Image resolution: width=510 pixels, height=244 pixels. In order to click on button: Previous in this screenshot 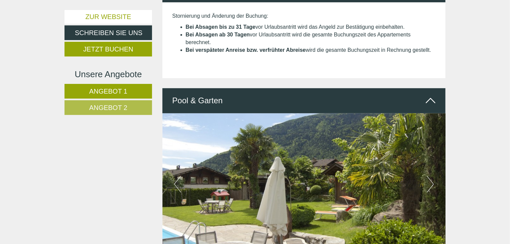, I will do `click(178, 184)`.